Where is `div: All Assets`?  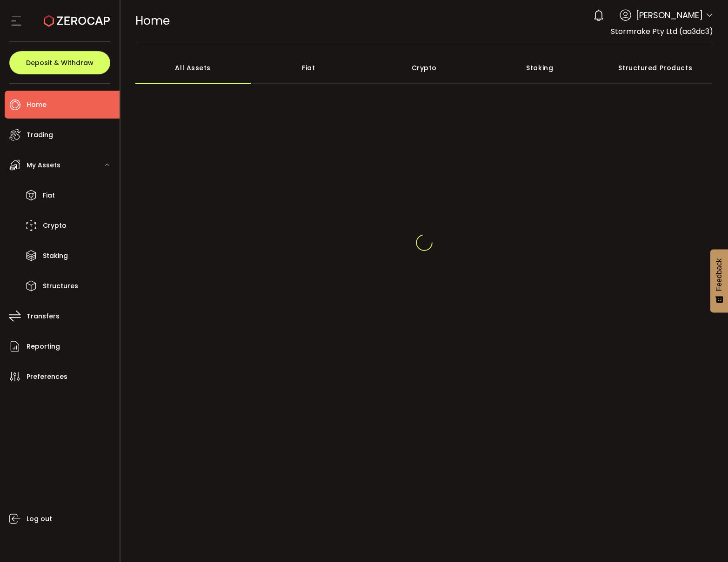
div: All Assets is located at coordinates (193, 68).